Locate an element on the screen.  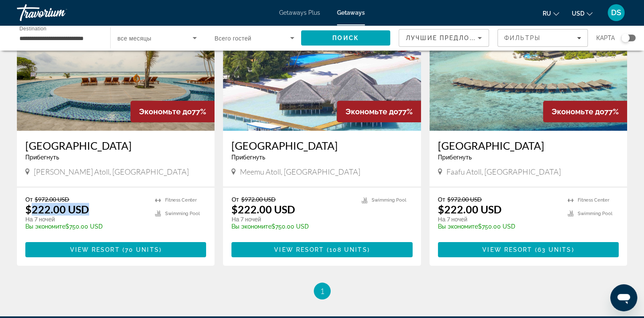
span: все месяцы is located at coordinates (134, 39).